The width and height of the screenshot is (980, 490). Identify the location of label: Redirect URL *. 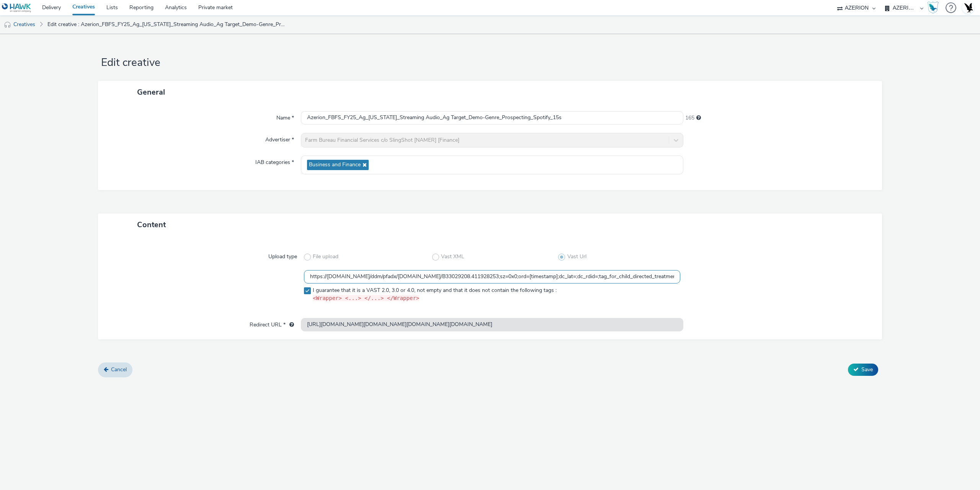
(272, 324).